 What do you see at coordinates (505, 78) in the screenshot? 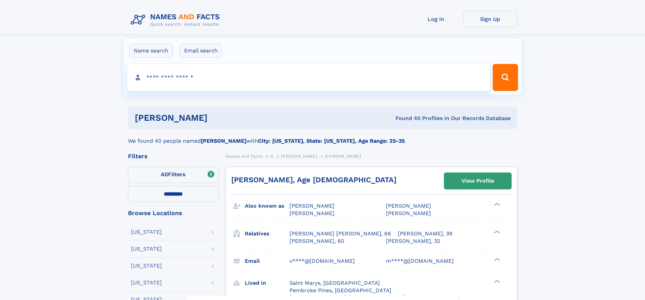
I see `button: Search Button` at bounding box center [505, 78].